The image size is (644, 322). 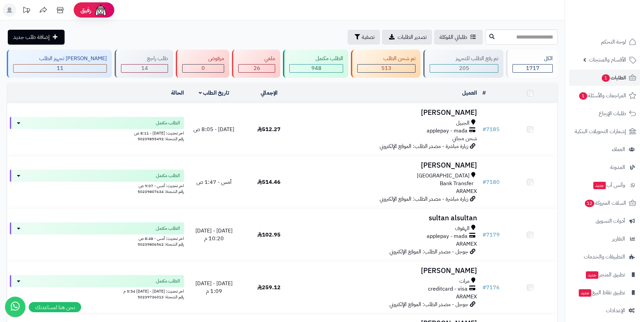 I want to click on span: رفيق, so click(x=86, y=10).